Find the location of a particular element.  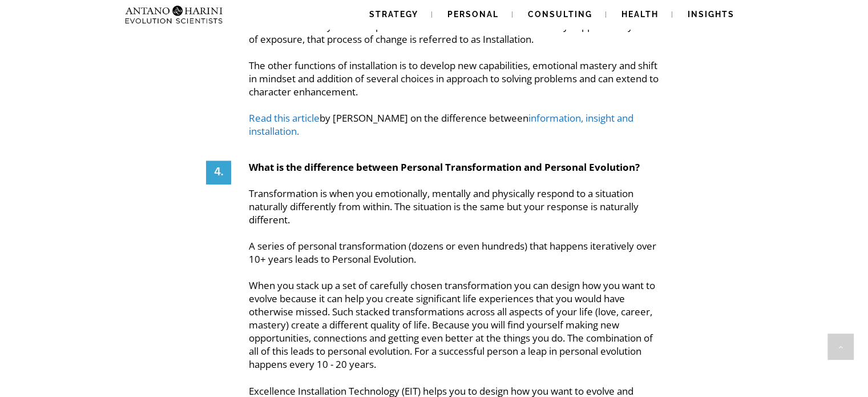

span: Personal is located at coordinates (473, 14).